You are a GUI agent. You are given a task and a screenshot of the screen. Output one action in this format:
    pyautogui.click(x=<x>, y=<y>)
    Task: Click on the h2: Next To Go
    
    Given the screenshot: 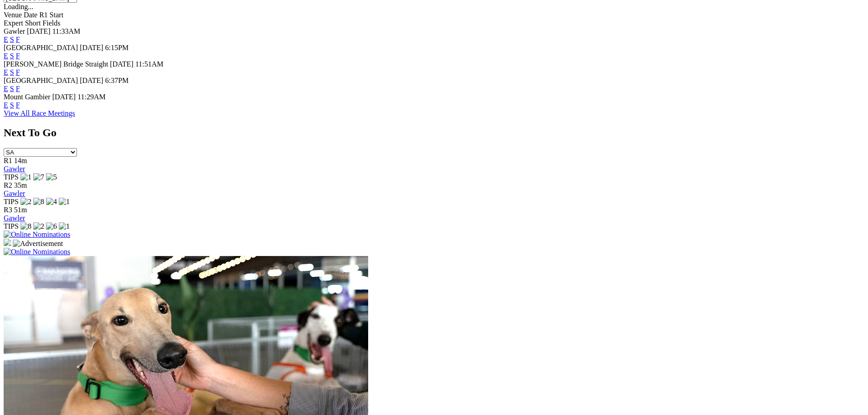 What is the action you would take?
    pyautogui.click(x=434, y=132)
    